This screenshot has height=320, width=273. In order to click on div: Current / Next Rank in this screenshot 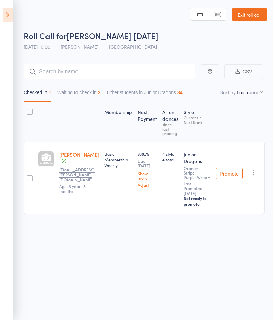, I will do `click(197, 120)`.